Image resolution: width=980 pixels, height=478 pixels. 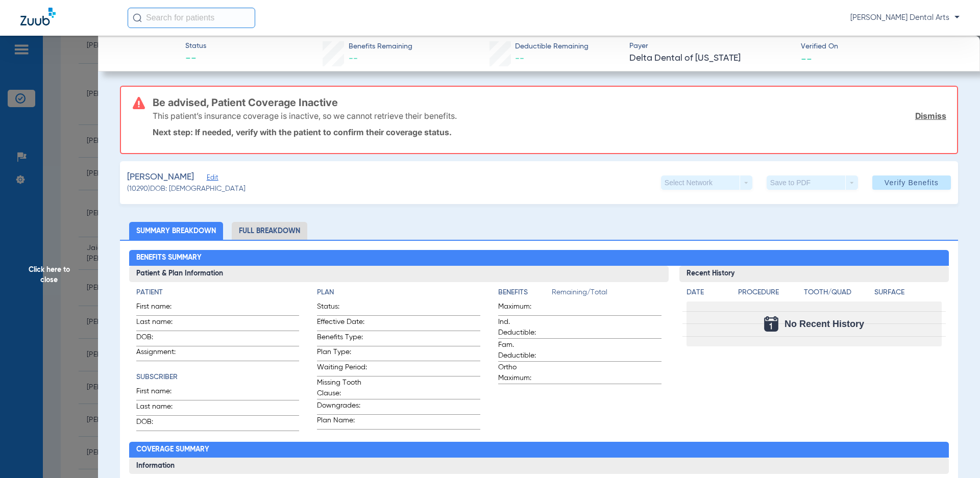 I want to click on button: Verify Benefits, so click(x=912, y=183).